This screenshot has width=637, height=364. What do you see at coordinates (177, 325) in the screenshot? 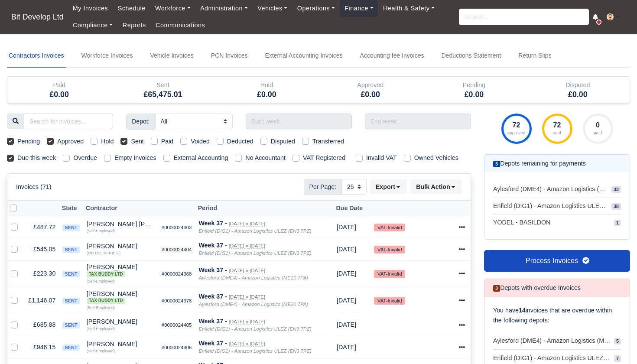
I see `small: #0000024405` at bounding box center [177, 325].